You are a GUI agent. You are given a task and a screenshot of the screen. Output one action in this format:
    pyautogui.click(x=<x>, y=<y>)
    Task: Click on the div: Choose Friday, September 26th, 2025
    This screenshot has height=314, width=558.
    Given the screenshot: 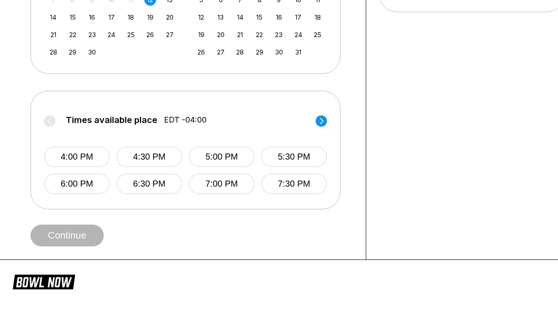 What is the action you would take?
    pyautogui.click(x=150, y=34)
    